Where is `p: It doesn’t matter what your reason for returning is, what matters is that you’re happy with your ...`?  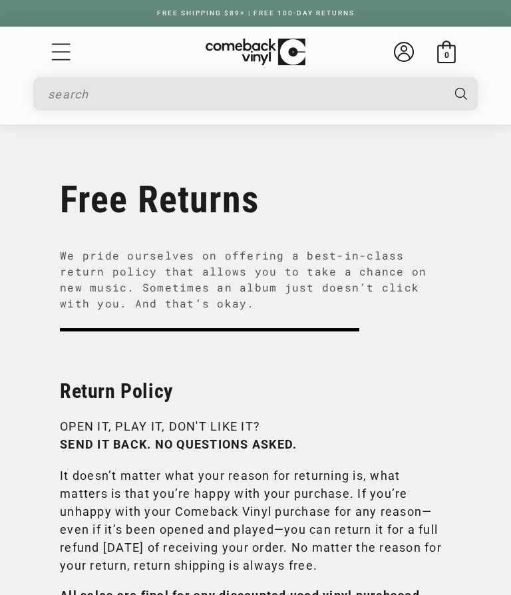 p: It doesn’t matter what your reason for returning is, what matters is that you’re happy with your ... is located at coordinates (256, 521).